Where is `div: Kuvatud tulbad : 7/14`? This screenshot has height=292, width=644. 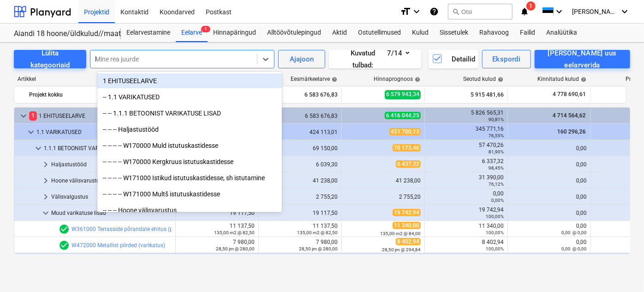
div: Kuvatud tulbad : 7/14 is located at coordinates (375, 59).